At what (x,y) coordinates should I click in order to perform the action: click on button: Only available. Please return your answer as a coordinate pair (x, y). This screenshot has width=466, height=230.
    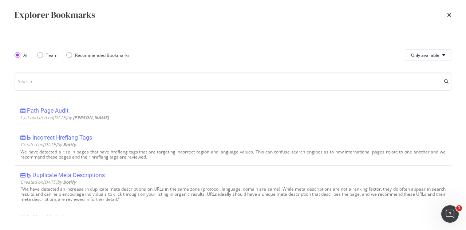
    Looking at the image, I should click on (428, 55).